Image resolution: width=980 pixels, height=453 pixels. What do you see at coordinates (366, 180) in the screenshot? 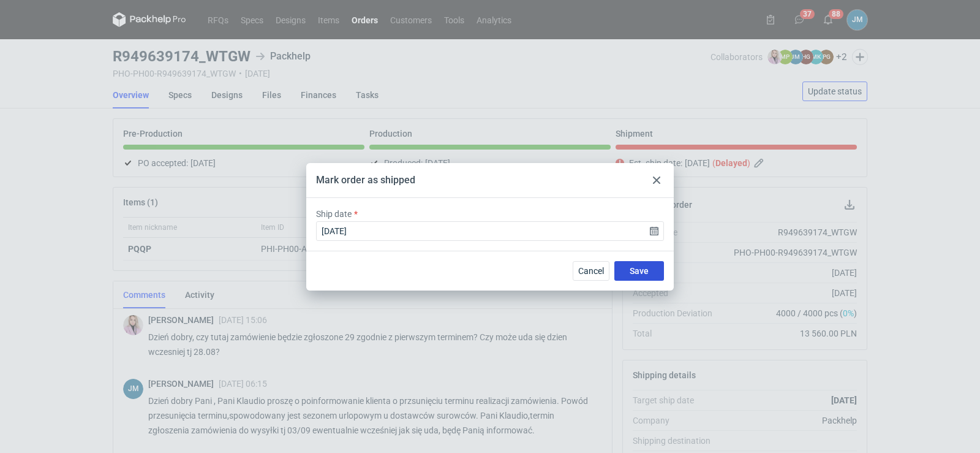
I see `div: Mark order as shipped` at bounding box center [366, 180].